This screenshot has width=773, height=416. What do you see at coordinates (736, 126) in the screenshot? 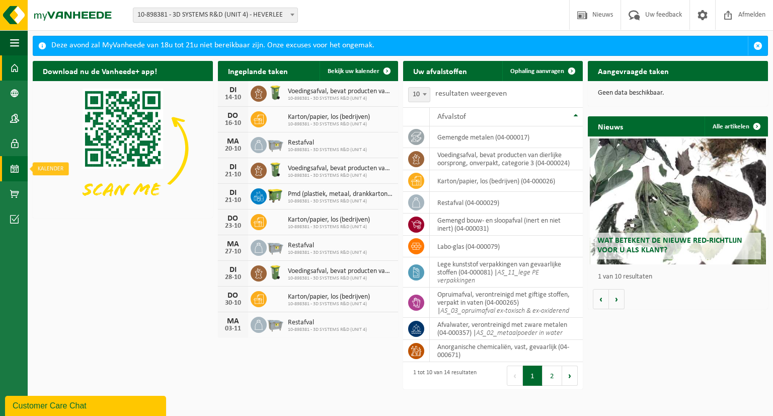
I see `a: Alle artikelen` at bounding box center [736, 126].